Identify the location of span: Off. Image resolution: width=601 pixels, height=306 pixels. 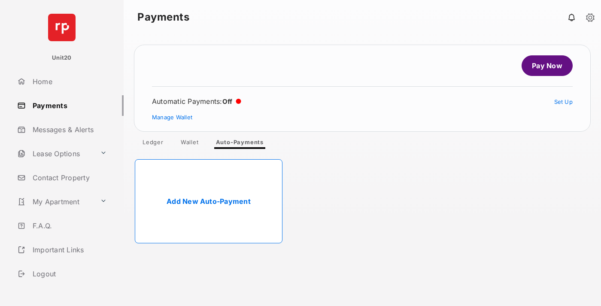
(228, 101).